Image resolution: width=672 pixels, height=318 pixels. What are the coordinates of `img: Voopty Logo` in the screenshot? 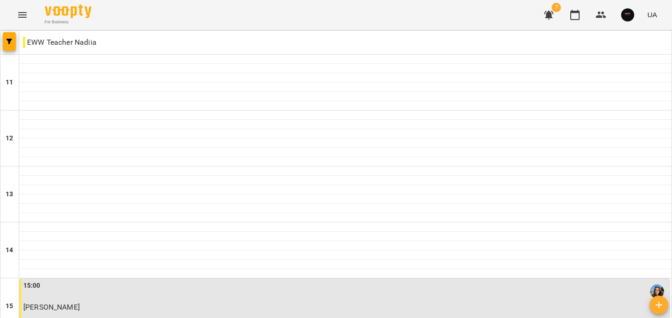 It's located at (68, 11).